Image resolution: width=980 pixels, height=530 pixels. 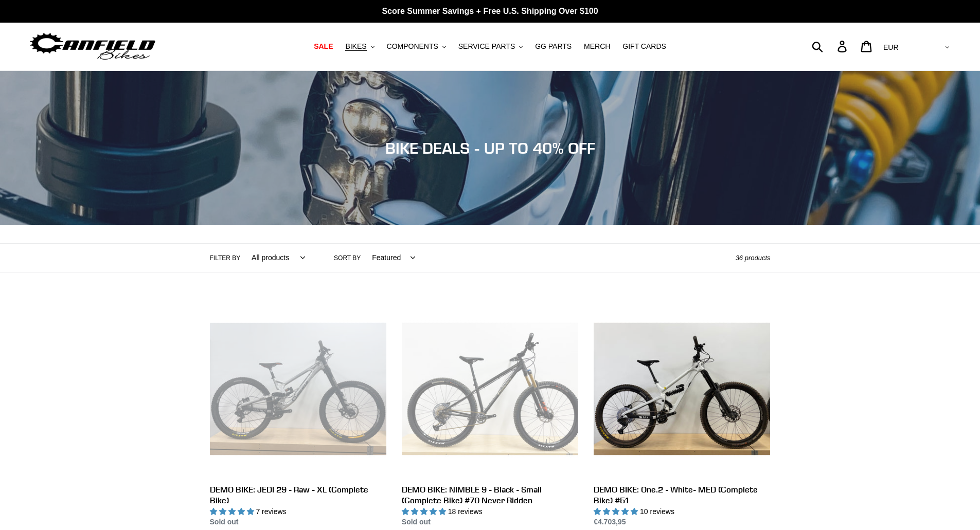 I want to click on a: MERCH, so click(x=597, y=46).